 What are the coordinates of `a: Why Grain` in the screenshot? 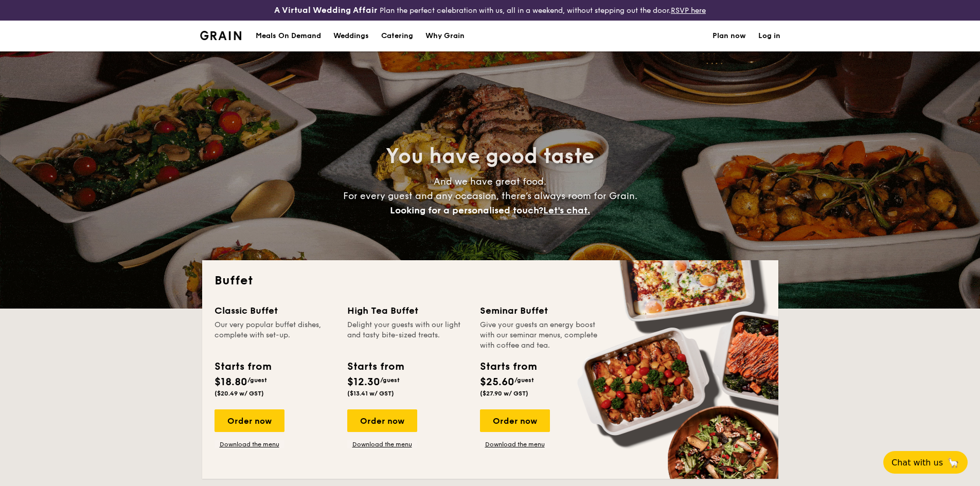 It's located at (445, 36).